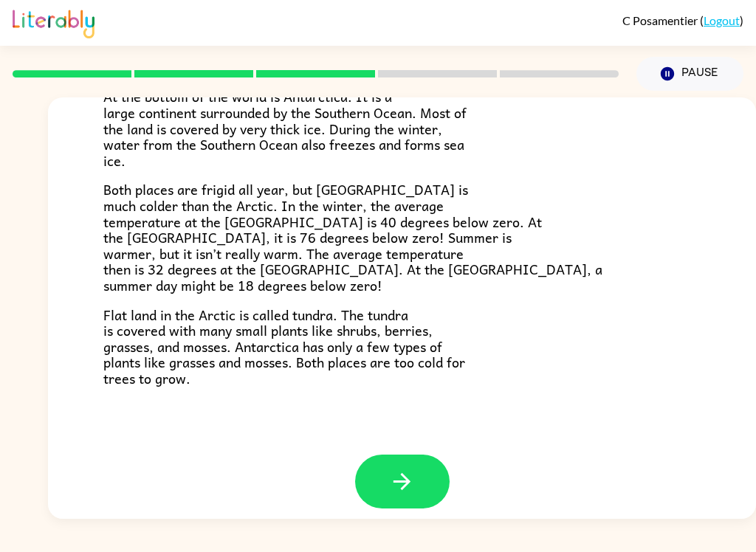 Image resolution: width=756 pixels, height=552 pixels. What do you see at coordinates (53, 22) in the screenshot?
I see `img: Literably` at bounding box center [53, 22].